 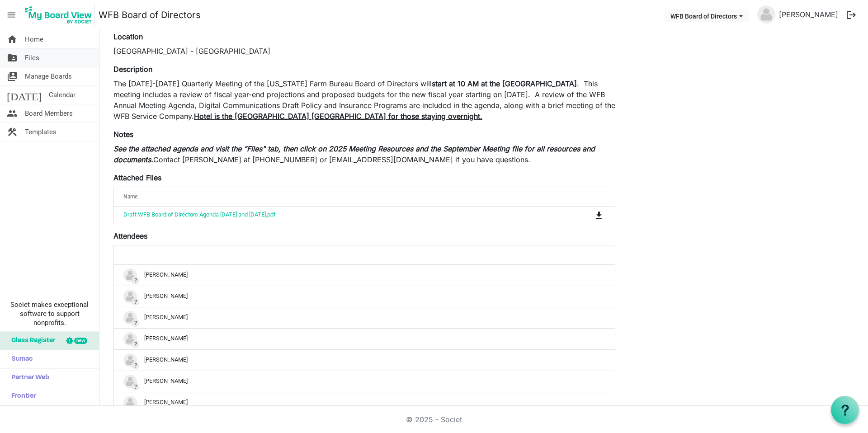 What do you see at coordinates (364, 338) in the screenshot?
I see `td: ?Christopher Hesse is template cell column header` at bounding box center [364, 338].